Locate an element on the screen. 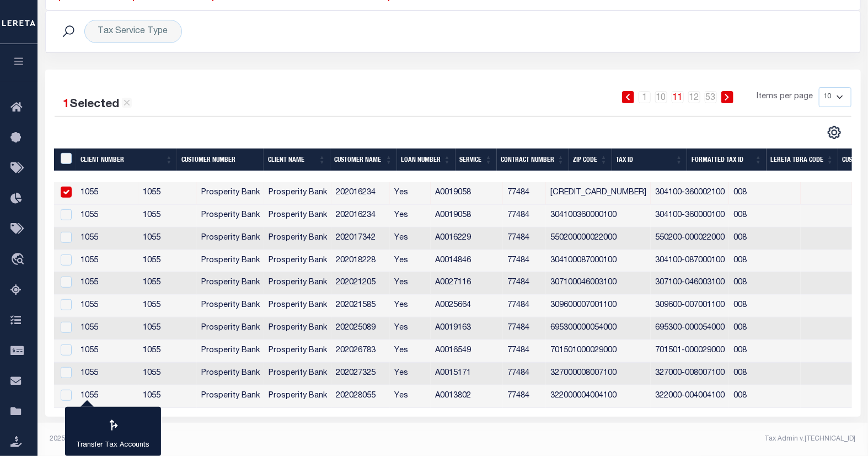 The image size is (868, 456). th: Contract Number: activate to sort column ascending is located at coordinates (533, 160).